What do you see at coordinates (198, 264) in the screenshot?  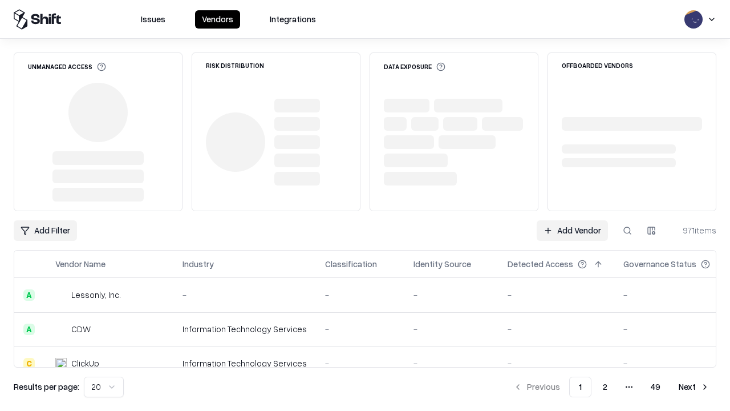 I see `div: Industry` at bounding box center [198, 264].